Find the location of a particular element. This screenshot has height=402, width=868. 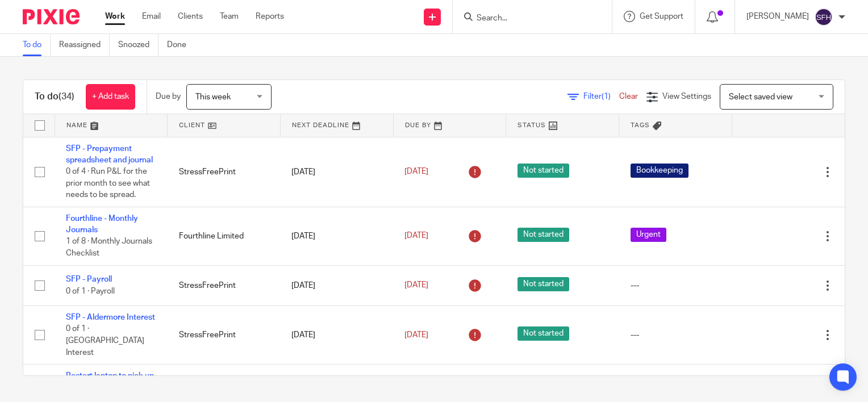

a: SFP - Payroll is located at coordinates (89, 279).